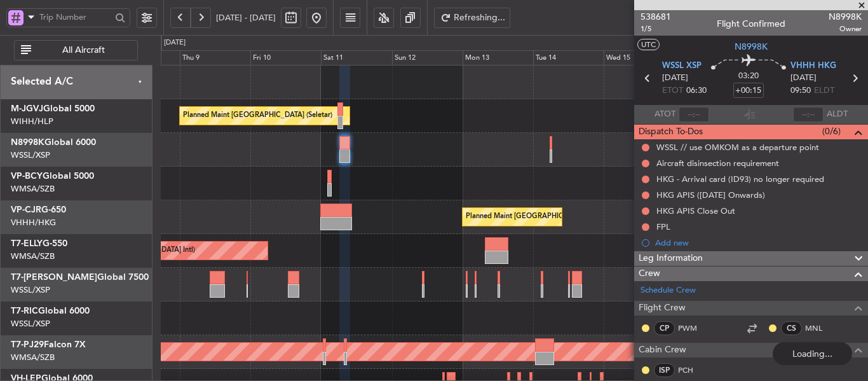  I want to click on span: ATOT, so click(665, 115).